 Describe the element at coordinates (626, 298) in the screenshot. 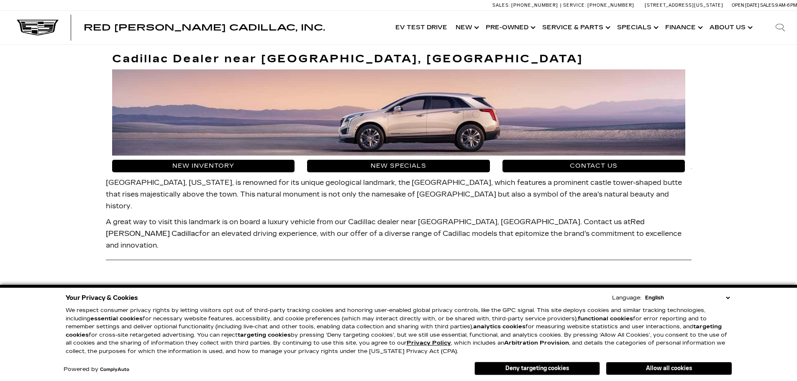

I see `div: Language:` at that location.